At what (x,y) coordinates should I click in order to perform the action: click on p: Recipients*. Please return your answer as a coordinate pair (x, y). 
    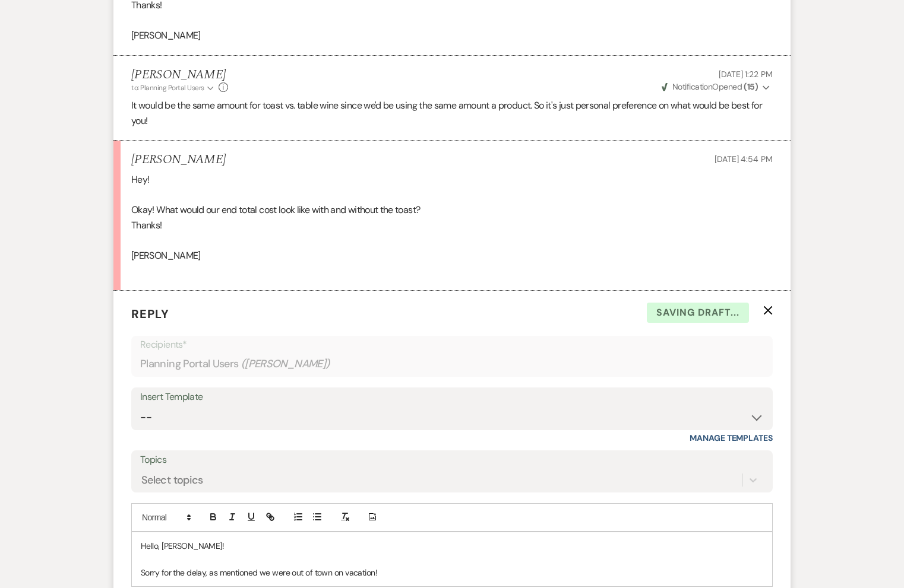
    Looking at the image, I should click on (452, 345).